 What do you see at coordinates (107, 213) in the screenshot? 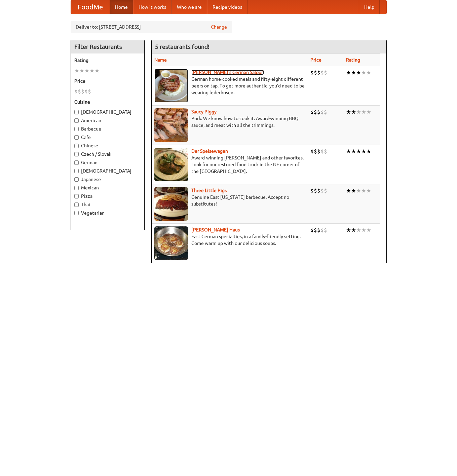
I see `label: Vegetarian` at bounding box center [107, 213].